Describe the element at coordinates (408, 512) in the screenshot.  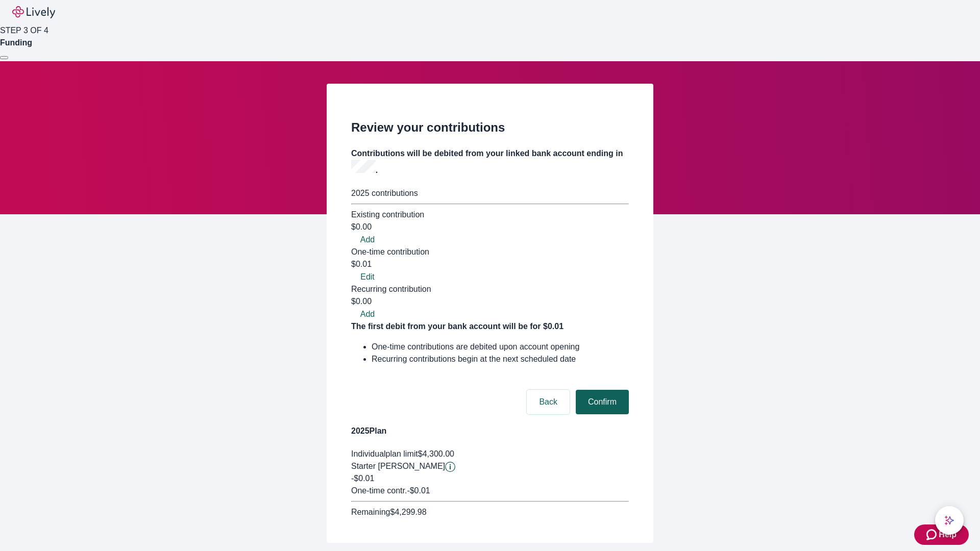
I see `span: $4,299.98` at that location.